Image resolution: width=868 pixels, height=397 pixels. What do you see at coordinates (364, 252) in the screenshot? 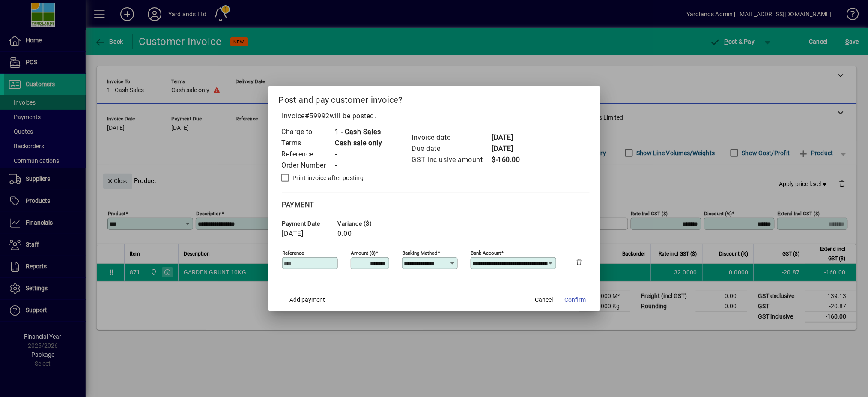
I see `mat-label: Amount ($)` at bounding box center [364, 252].